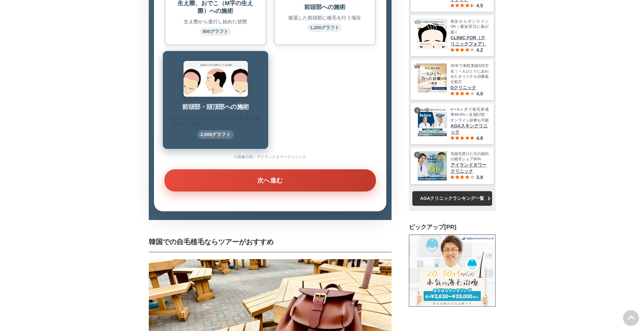 Image resolution: width=644 pixels, height=331 pixels. What do you see at coordinates (432, 33) in the screenshot?
I see `img: クリニックフォア` at bounding box center [432, 33].